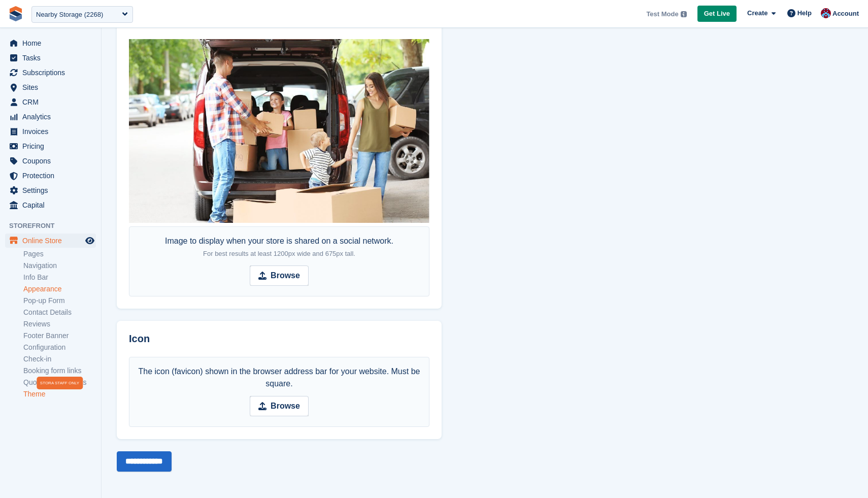  What do you see at coordinates (60, 359) in the screenshot?
I see `a: Check-in` at bounding box center [60, 359].